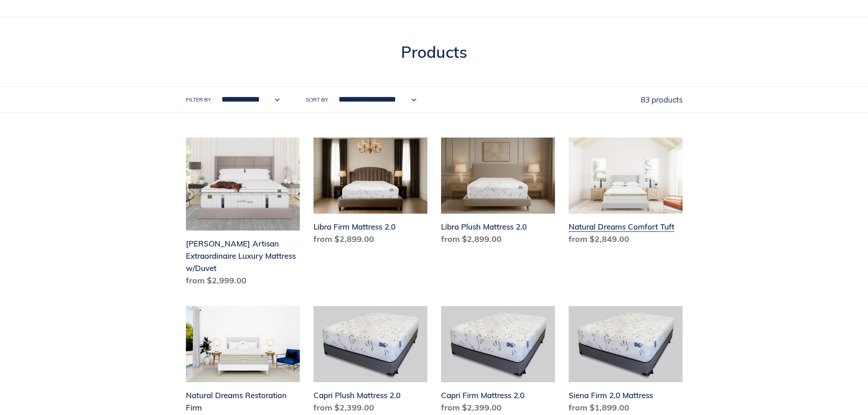 The image size is (868, 415). I want to click on a: Natural Dreams Comfort Tuft, so click(625, 193).